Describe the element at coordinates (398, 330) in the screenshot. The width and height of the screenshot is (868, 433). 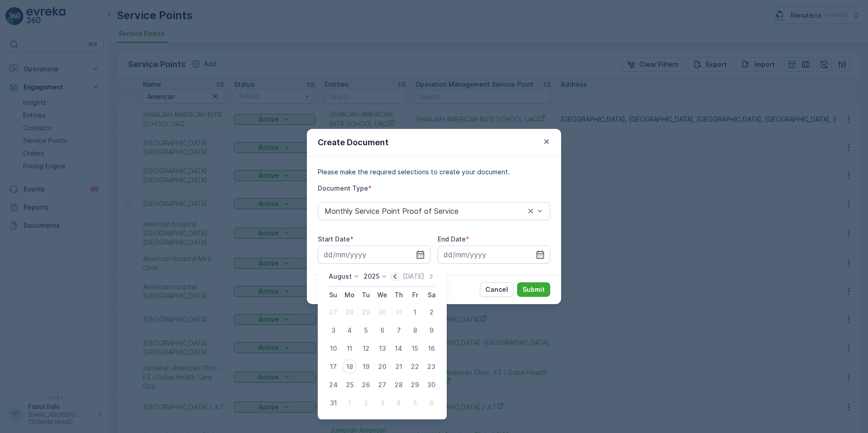
I see `div: 7` at that location.